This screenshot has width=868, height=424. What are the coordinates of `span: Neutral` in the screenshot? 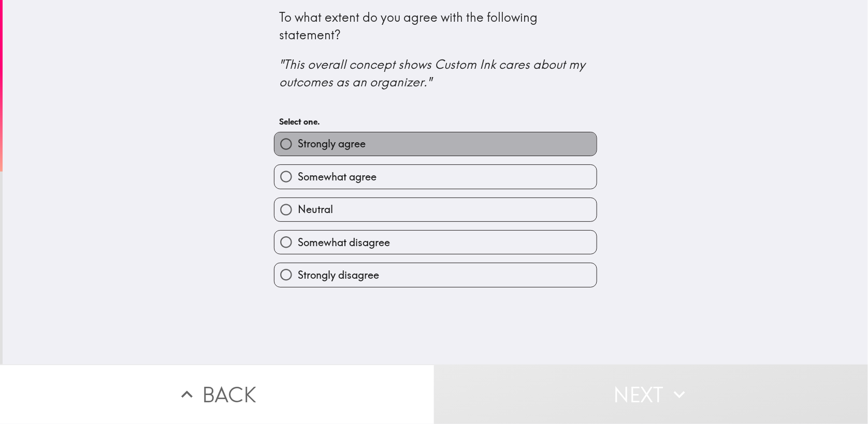 It's located at (316, 210).